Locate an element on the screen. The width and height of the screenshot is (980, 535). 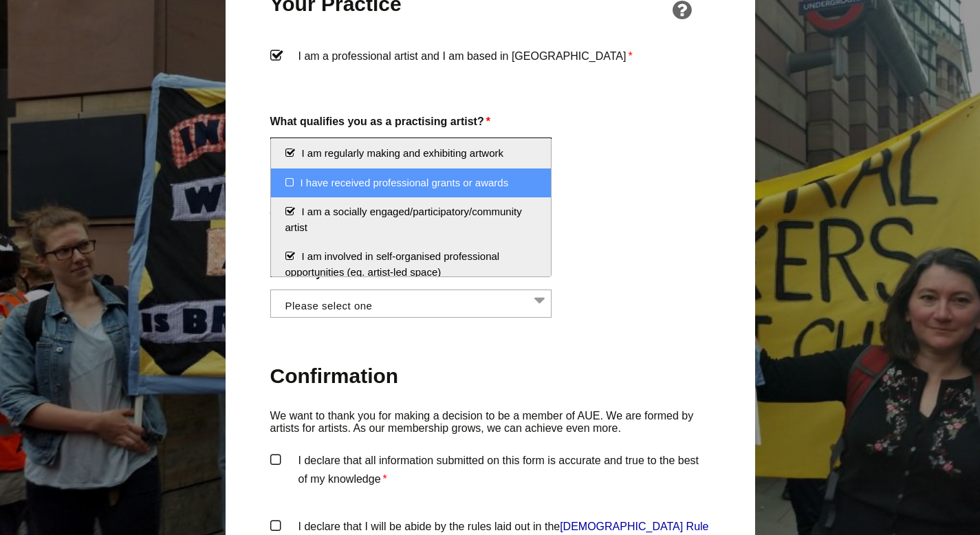
li: I am involved in self-organised professional opportunities (eg. artist-led space) is located at coordinates (411, 264).